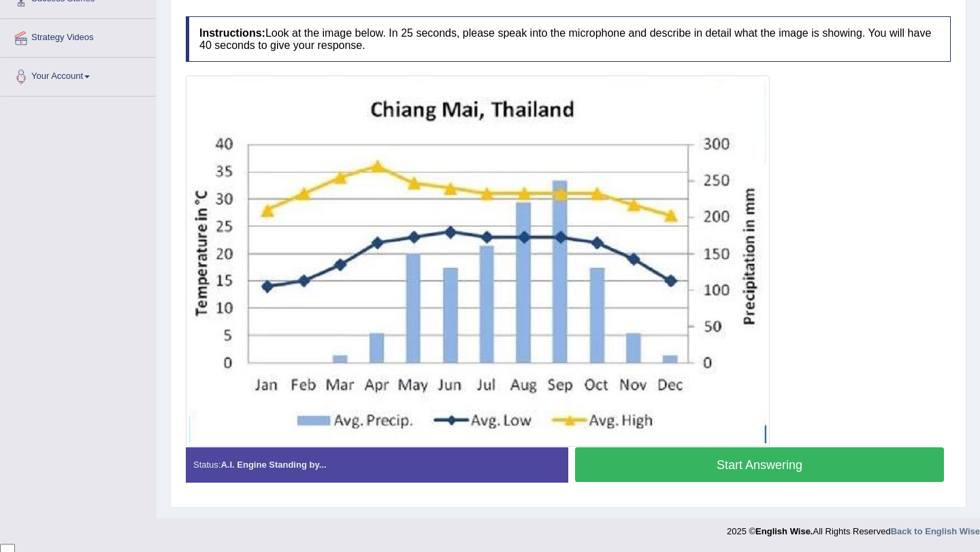  Describe the element at coordinates (784, 531) in the screenshot. I see `strong: English Wise.` at that location.